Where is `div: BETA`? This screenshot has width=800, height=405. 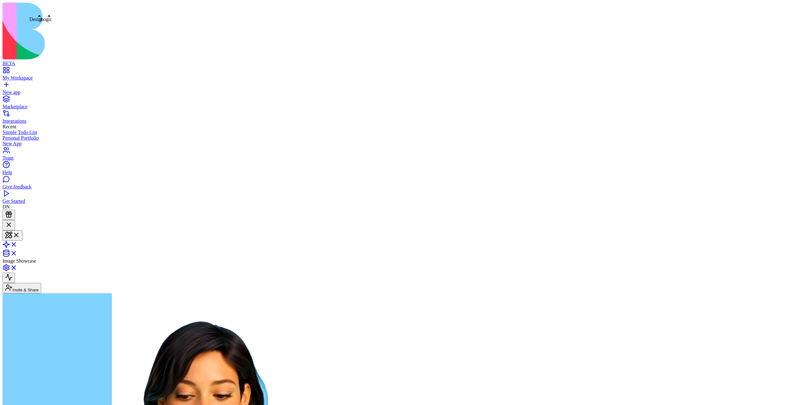
div: BETA is located at coordinates (400, 63).